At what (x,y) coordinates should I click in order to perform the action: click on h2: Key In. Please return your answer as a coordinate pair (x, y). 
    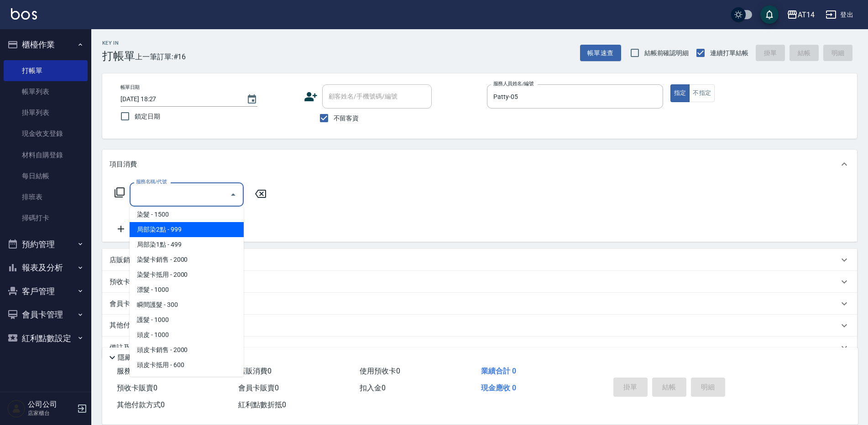
    Looking at the image, I should click on (119, 43).